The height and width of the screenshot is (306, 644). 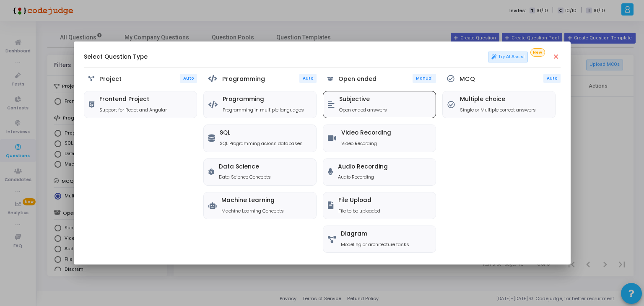 I want to click on h5: Frontend Project, so click(x=133, y=99).